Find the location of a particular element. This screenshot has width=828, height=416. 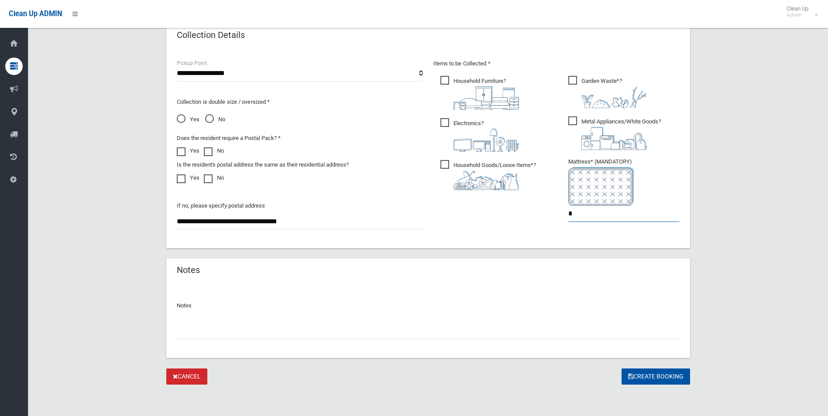

span: Clean Up ADMIN is located at coordinates (35, 14).